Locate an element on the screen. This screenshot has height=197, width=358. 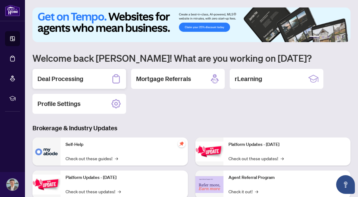
h3: Brokerage & Industry Updates is located at coordinates (191, 128).